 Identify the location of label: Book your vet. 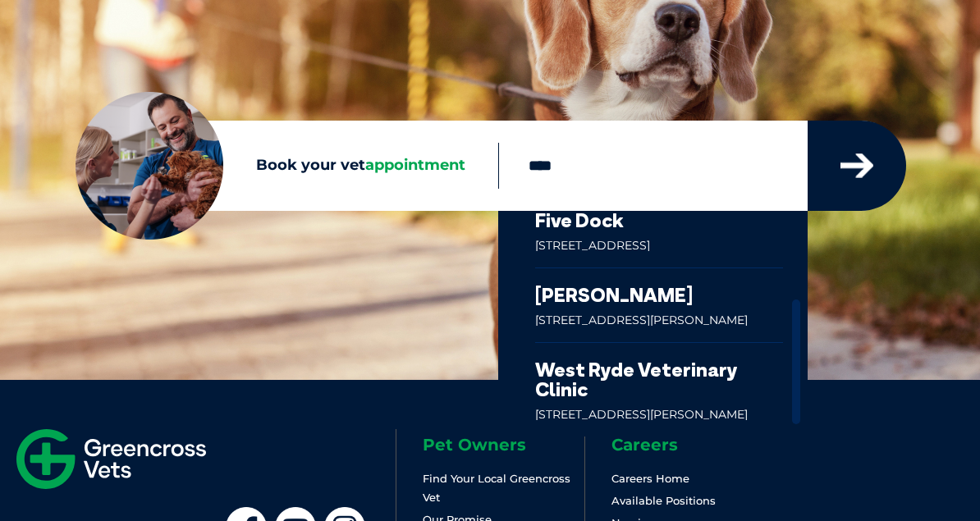
(286, 165).